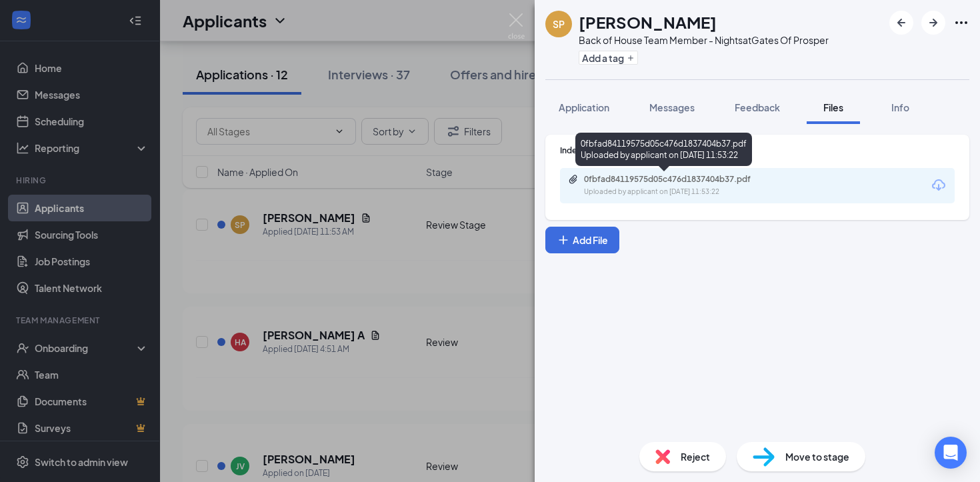 This screenshot has width=980, height=482. Describe the element at coordinates (938, 185) in the screenshot. I see `svg: Download` at that location.